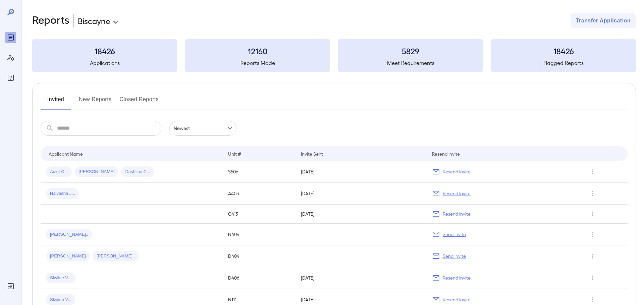 Image resolution: width=644 pixels, height=305 pixels. What do you see at coordinates (259, 278) in the screenshot?
I see `td: D406` at bounding box center [259, 278].